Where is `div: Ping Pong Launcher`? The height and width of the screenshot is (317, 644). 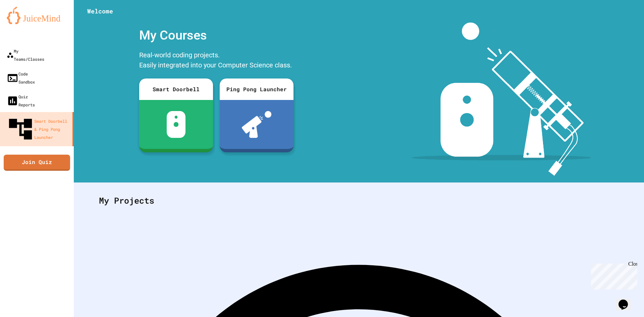
div: Ping Pong Launcher is located at coordinates (256, 89).